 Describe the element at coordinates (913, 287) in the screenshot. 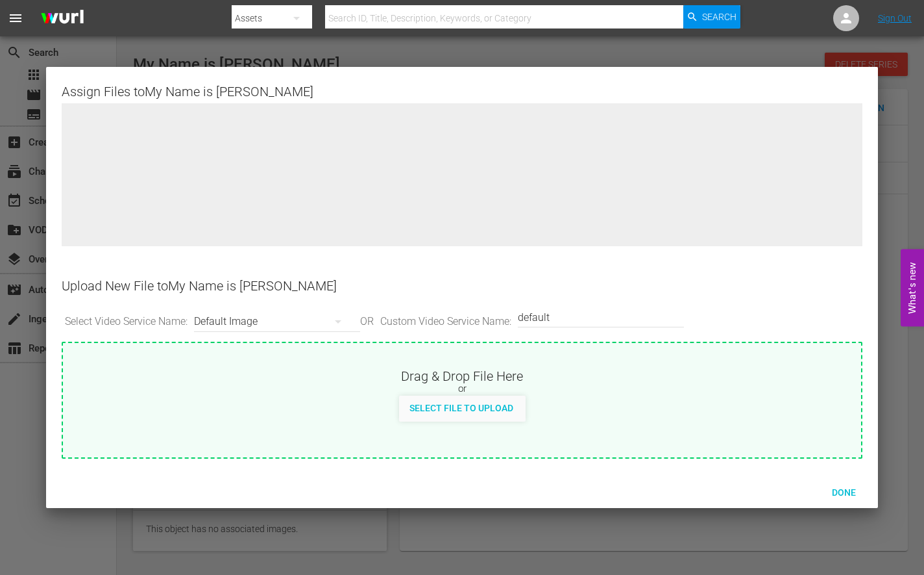

I see `button: Open Feedback Widget` at that location.